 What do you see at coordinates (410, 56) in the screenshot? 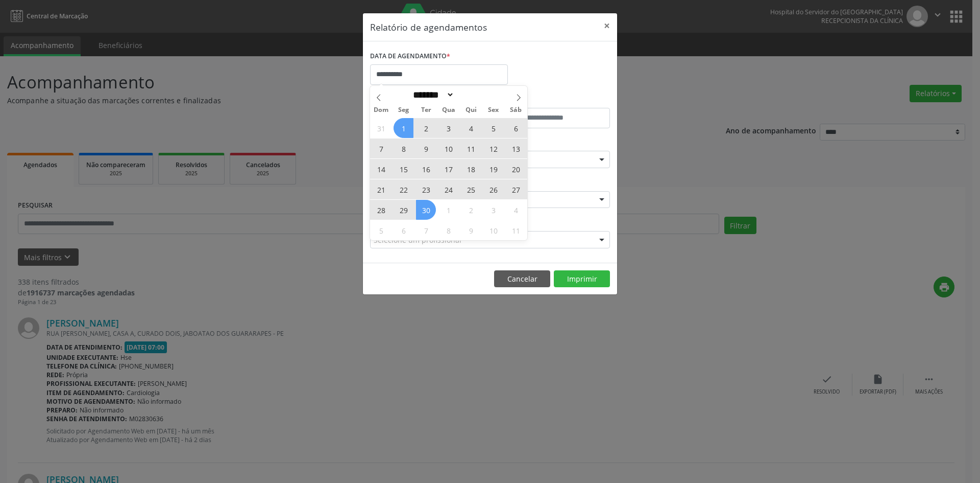
I see `label: DATA DE AGENDAMENTO` at bounding box center [410, 56].